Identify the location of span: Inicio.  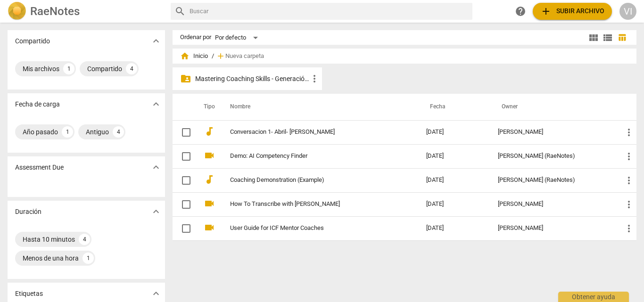
(194, 56).